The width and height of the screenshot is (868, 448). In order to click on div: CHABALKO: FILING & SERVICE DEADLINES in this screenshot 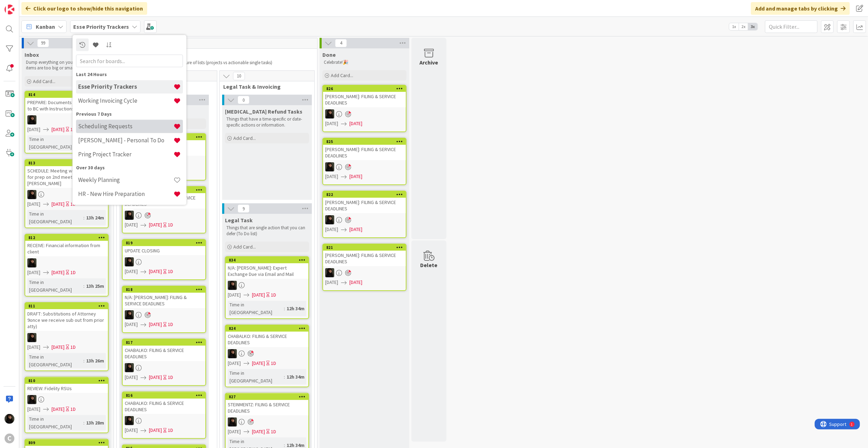, I will do `click(164, 406)`.